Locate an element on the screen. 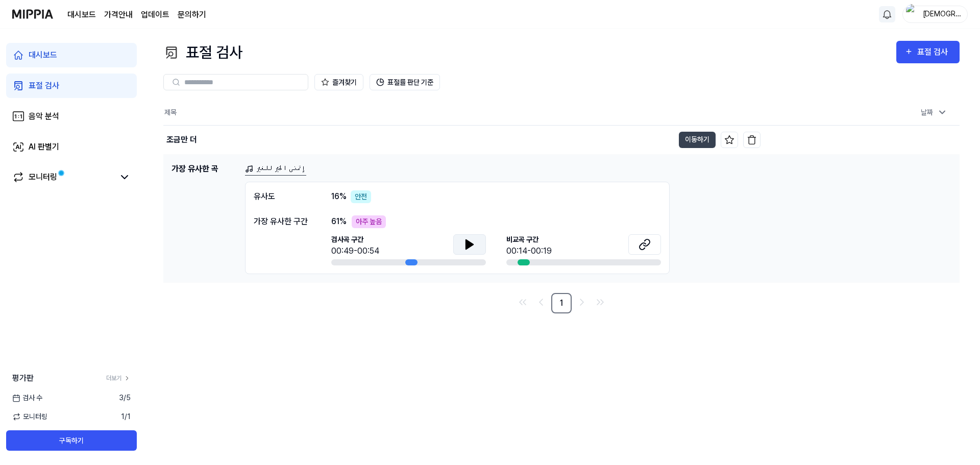 The height and width of the screenshot is (465, 980). div: 아주 높음 is located at coordinates (369, 222).